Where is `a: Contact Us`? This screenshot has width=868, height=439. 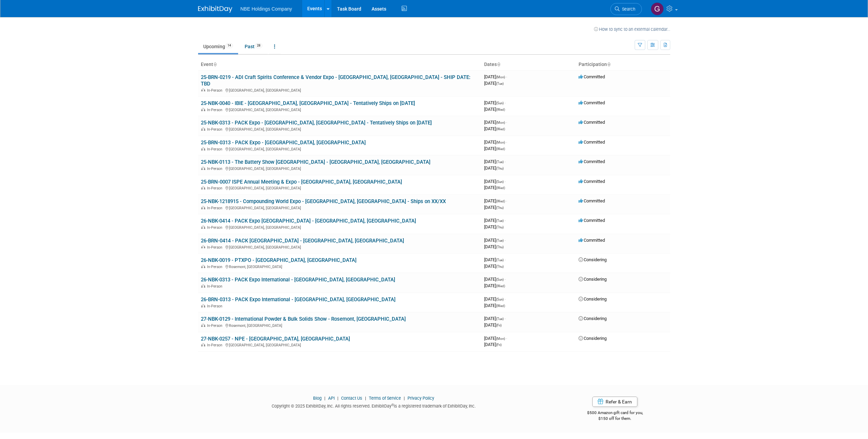
a: Contact Us is located at coordinates (352, 398).